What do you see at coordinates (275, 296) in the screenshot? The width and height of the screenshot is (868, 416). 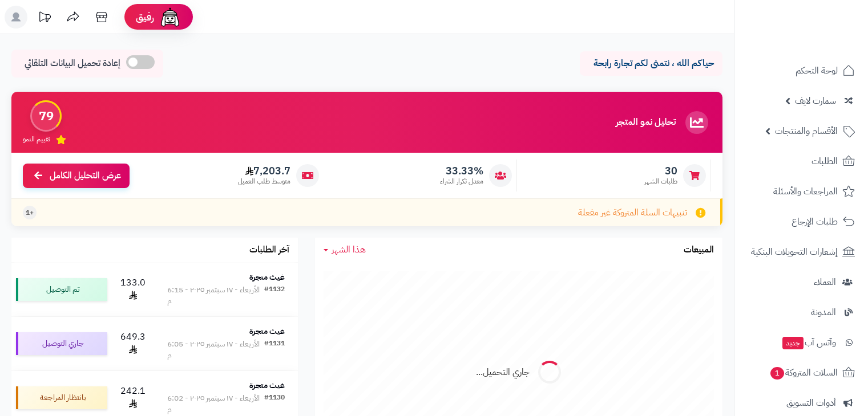 I see `div: #1132` at bounding box center [275, 296].